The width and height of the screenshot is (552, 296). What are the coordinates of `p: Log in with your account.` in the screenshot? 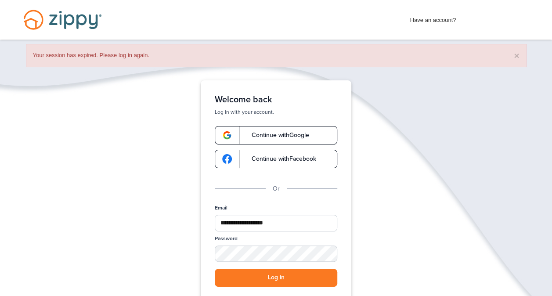 It's located at (276, 112).